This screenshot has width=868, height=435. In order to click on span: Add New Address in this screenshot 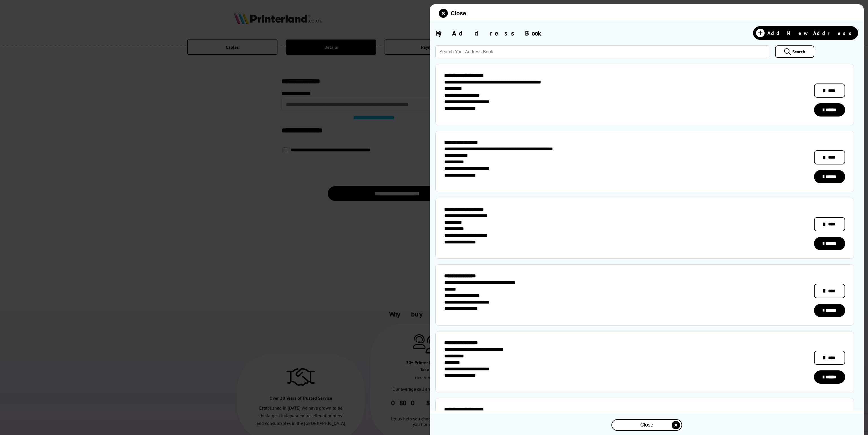, I will do `click(811, 33)`.